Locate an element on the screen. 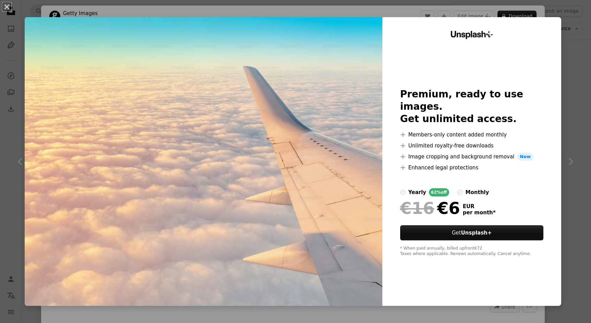 The height and width of the screenshot is (323, 591). input: yearly62%off is located at coordinates (403, 192).